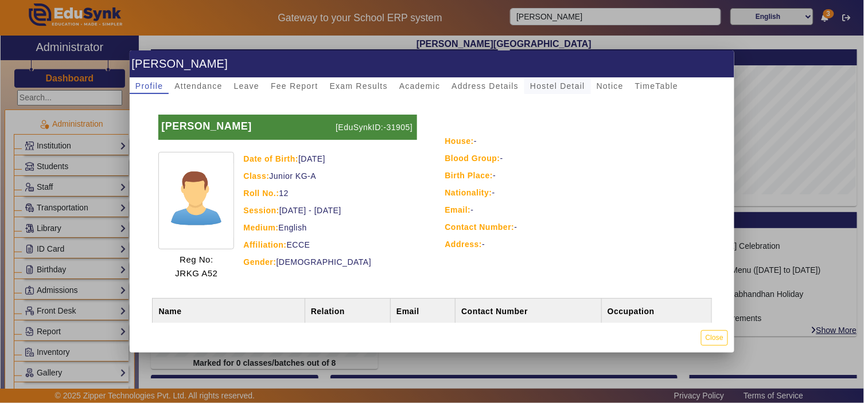  Describe the element at coordinates (469, 176) in the screenshot. I see `strong: Birth Place:` at that location.